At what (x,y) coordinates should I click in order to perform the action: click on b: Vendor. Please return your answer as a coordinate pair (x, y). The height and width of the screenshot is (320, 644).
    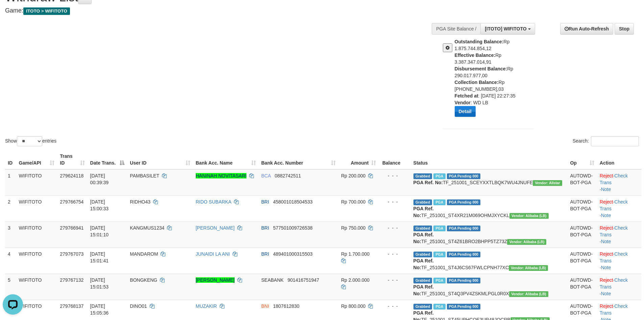
    Looking at the image, I should click on (462, 103).